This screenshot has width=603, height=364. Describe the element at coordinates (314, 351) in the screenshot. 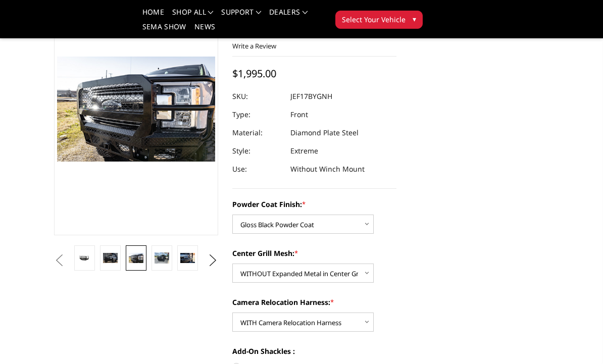

I see `label: Add-On Shackles :` at that location.